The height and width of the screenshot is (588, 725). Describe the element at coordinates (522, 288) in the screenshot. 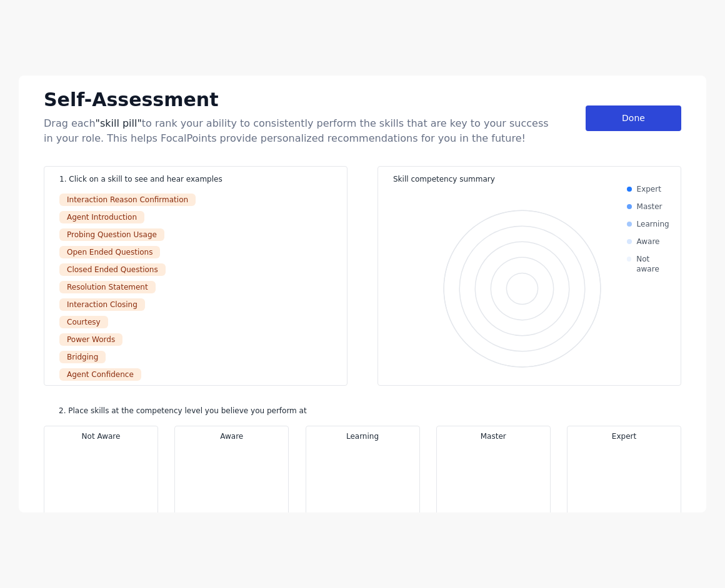

I see `div: Chart. Highcharts interactive chart.` at that location.